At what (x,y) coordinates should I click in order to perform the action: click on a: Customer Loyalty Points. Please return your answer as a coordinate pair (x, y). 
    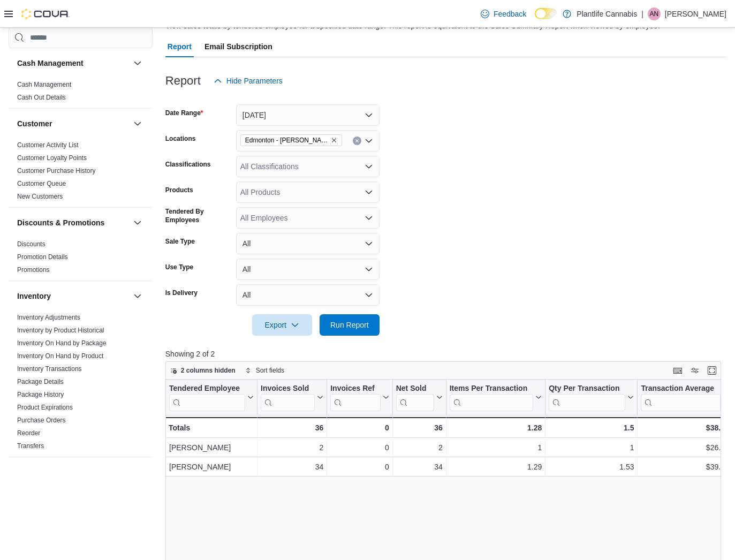
    Looking at the image, I should click on (52, 158).